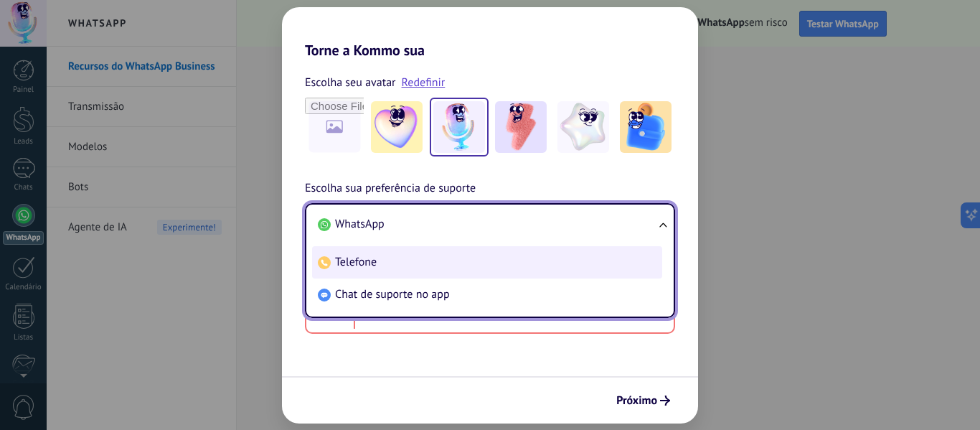  I want to click on img: -2.jpeg, so click(459, 127).